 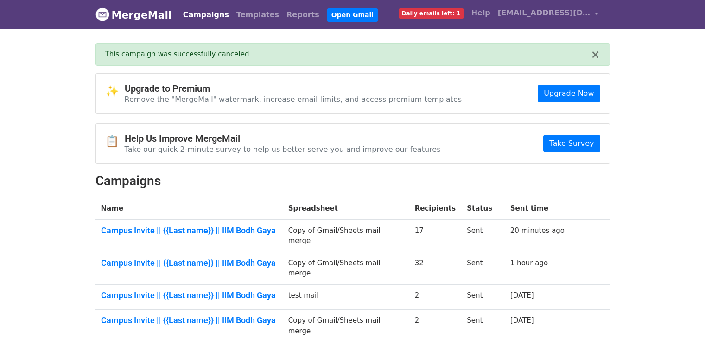 What do you see at coordinates (481, 13) in the screenshot?
I see `a: Help` at bounding box center [481, 13].